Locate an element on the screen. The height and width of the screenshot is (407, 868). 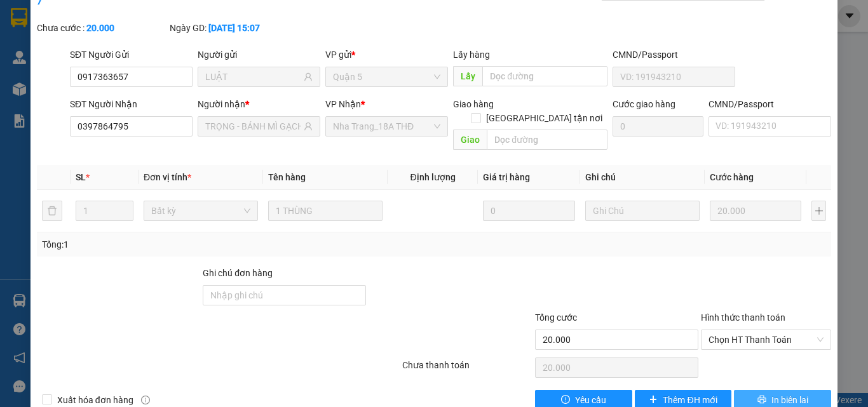
div: SĐT Người Gửi is located at coordinates (131, 55).